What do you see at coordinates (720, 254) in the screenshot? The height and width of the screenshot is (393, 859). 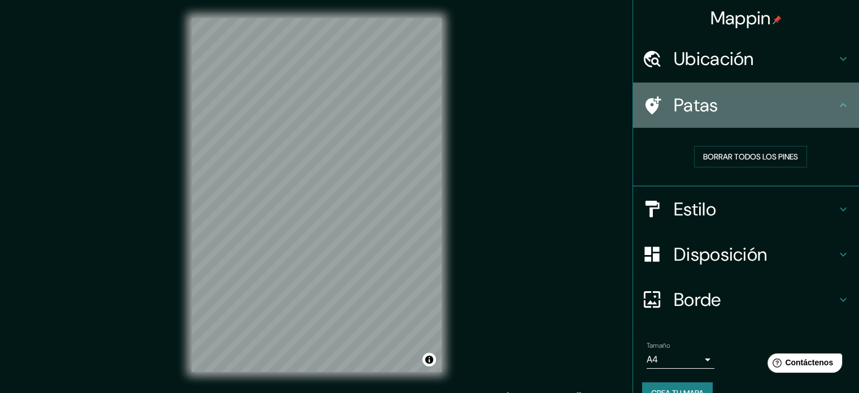 I see `font: Disposición` at bounding box center [720, 254].